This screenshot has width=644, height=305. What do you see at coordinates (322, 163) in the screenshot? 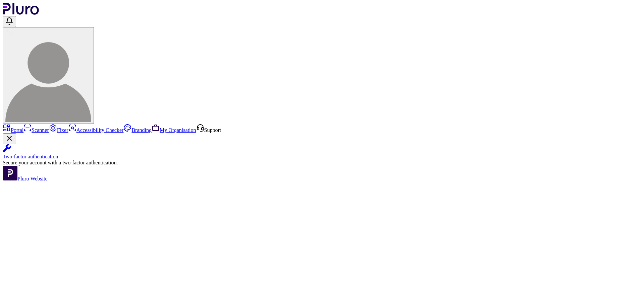
I see `div: Secure your account with a two-factor authentication.` at bounding box center [322, 163].